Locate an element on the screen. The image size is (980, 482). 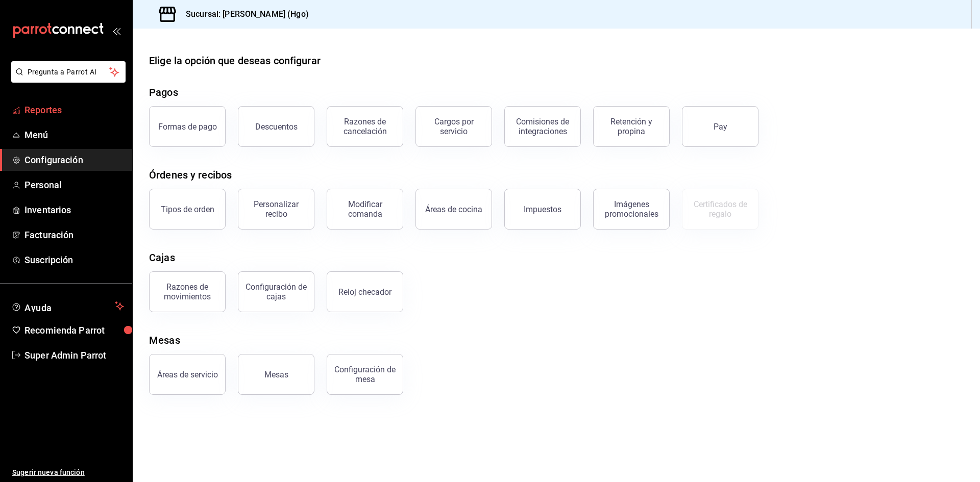
button: Personalizar recibo is located at coordinates (276, 209).